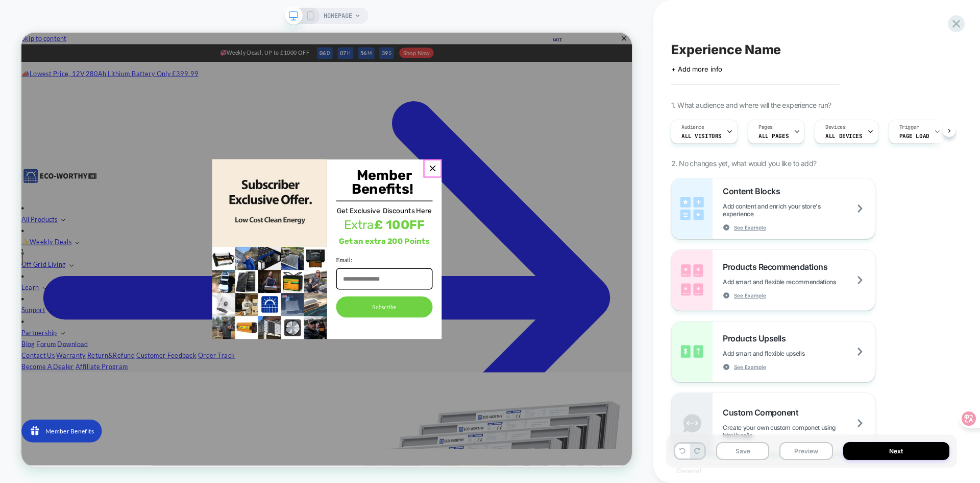  I want to click on label: Email:, so click(484, 303).